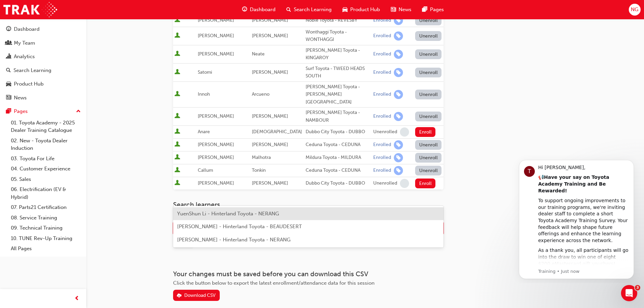  What do you see at coordinates (43, 71) in the screenshot?
I see `a: Search Learning` at bounding box center [43, 71].